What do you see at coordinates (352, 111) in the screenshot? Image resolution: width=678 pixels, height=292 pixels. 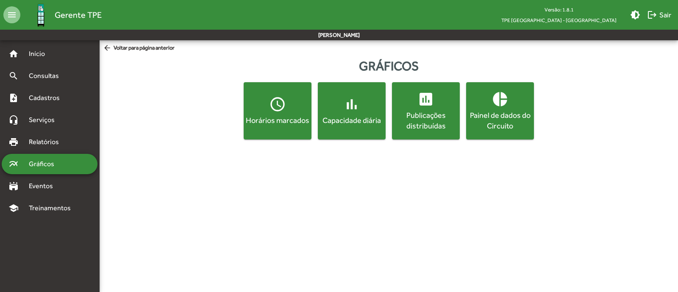 I see `button: Capacidade diária` at bounding box center [352, 111].